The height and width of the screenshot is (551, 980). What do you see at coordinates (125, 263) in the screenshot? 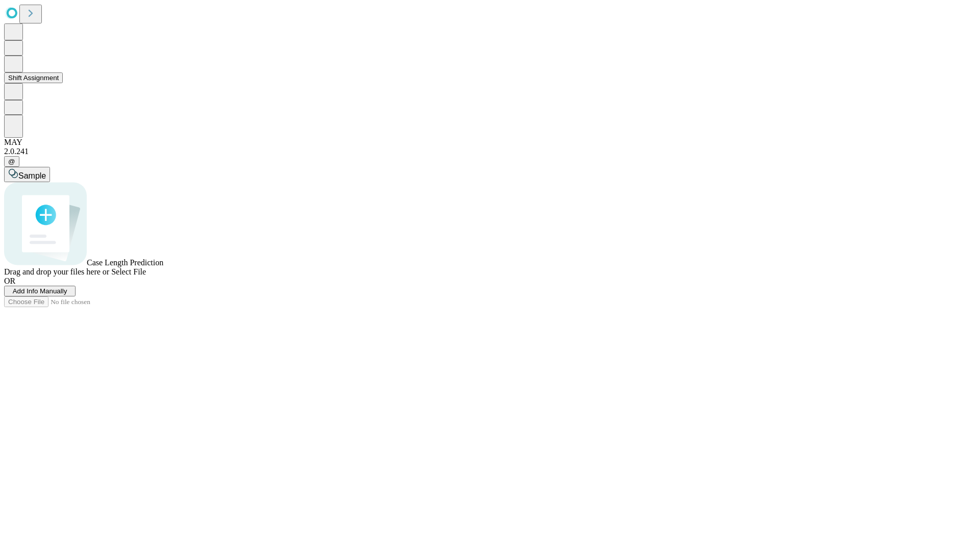
I see `span: Case Length Prediction` at bounding box center [125, 263].